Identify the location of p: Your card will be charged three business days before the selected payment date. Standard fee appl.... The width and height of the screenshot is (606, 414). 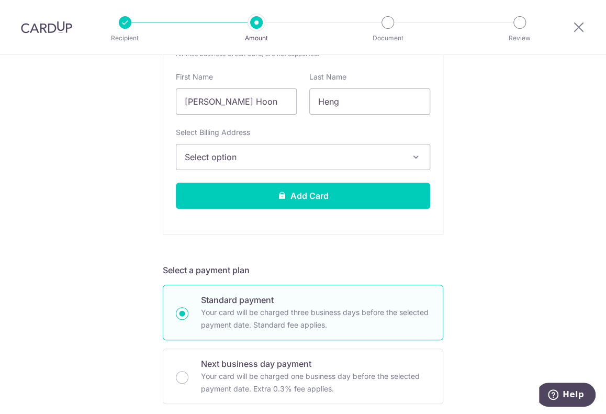
(316, 319).